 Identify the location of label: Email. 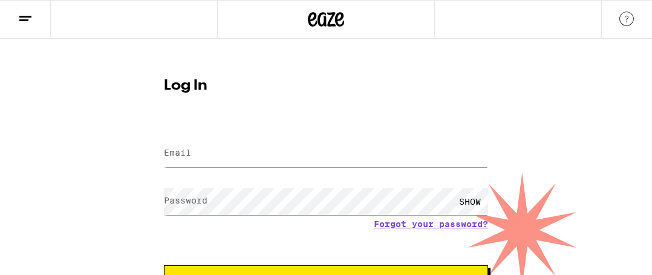
(177, 152).